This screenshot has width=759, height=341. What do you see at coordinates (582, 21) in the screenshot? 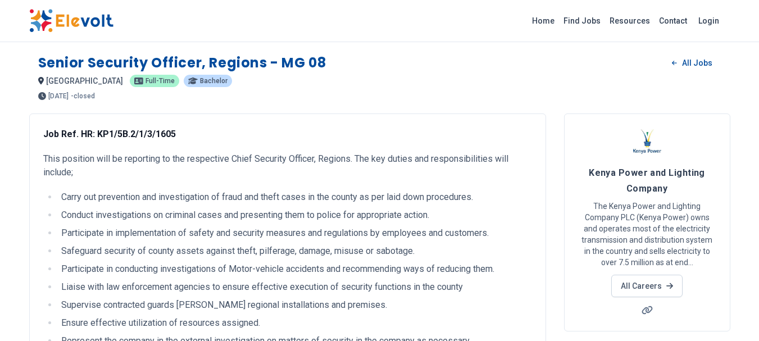
I see `a: Find Jobs` at bounding box center [582, 21].